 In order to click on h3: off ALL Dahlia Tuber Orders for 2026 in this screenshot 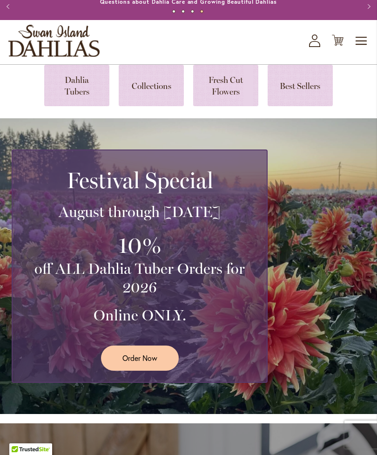, I will do `click(140, 278)`.